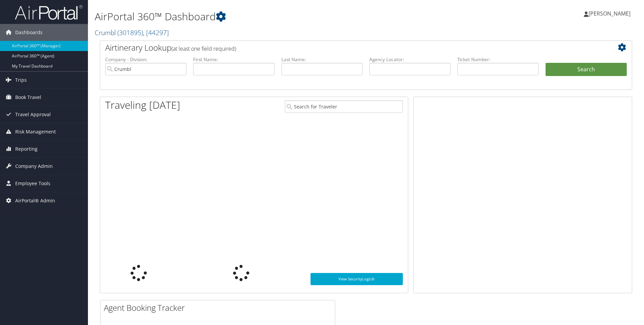 The image size is (644, 325). I want to click on label: Company - Division:, so click(146, 59).